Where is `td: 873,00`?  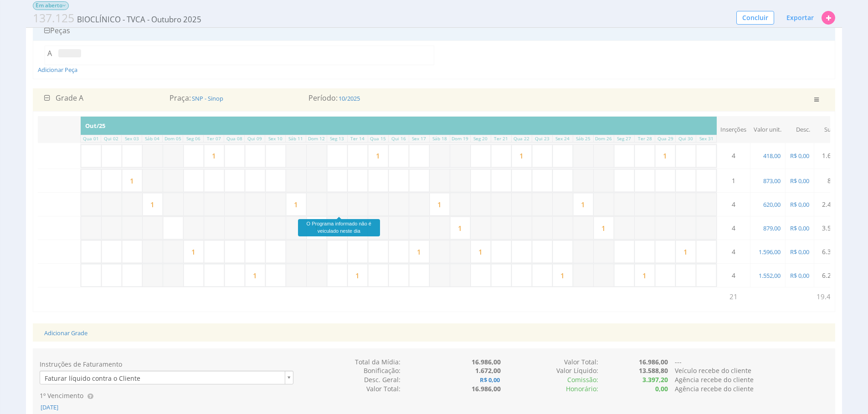 td: 873,00 is located at coordinates (833, 181).